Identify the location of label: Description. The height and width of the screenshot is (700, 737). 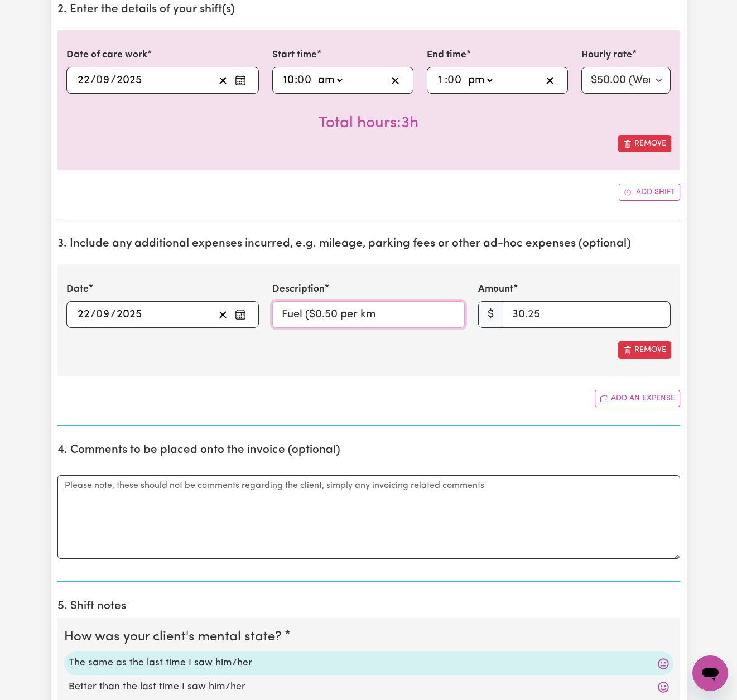
(299, 289).